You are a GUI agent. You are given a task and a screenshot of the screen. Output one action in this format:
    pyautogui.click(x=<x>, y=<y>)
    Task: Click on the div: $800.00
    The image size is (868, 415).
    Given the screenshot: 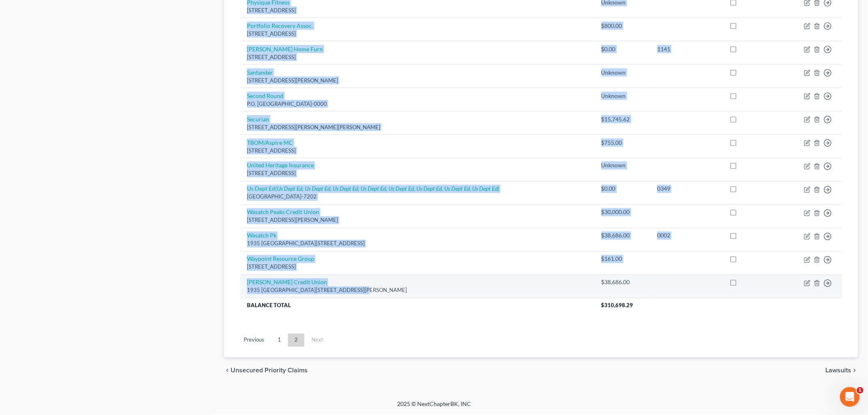 What is the action you would take?
    pyautogui.click(x=623, y=26)
    